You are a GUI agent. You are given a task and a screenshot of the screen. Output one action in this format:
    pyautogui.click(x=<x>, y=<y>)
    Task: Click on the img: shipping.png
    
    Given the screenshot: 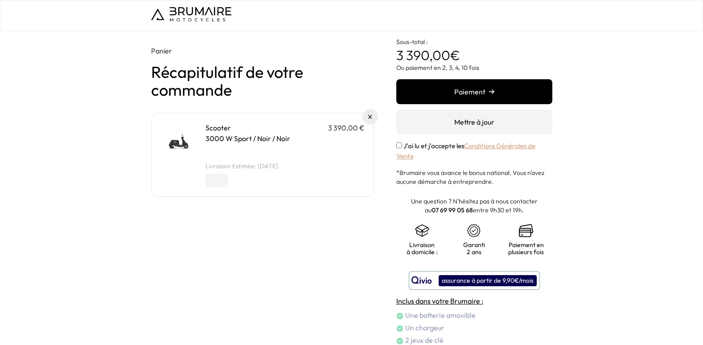 What is the action you would take?
    pyautogui.click(x=422, y=231)
    